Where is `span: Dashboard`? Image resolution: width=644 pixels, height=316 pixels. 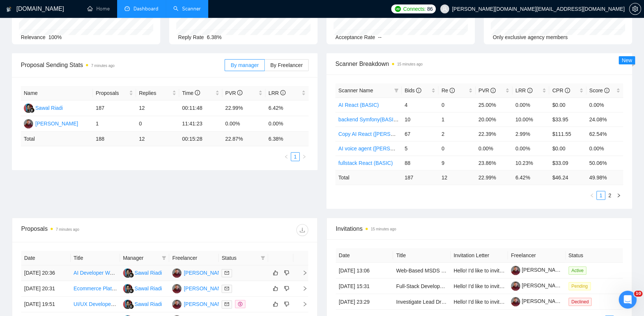
span: Dashboard is located at coordinates (146, 9).